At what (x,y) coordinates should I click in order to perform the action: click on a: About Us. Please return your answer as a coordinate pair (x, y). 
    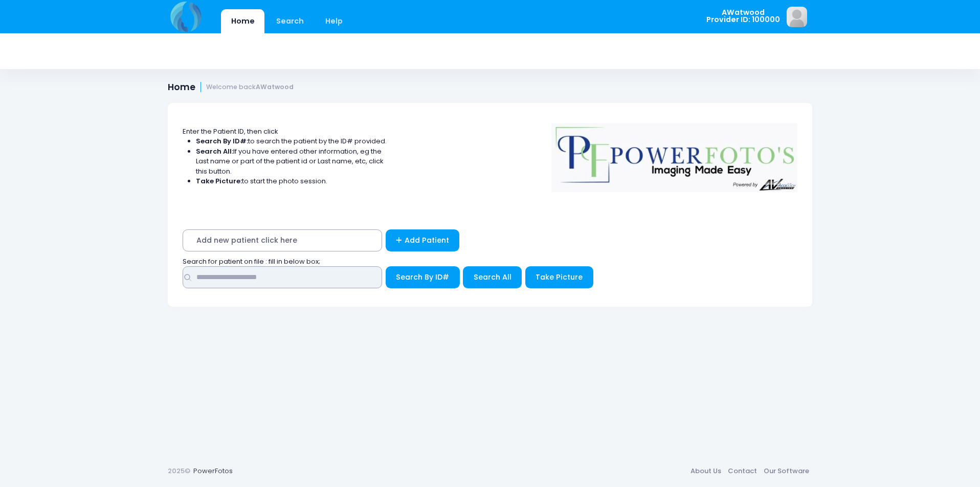
    Looking at the image, I should click on (705, 471).